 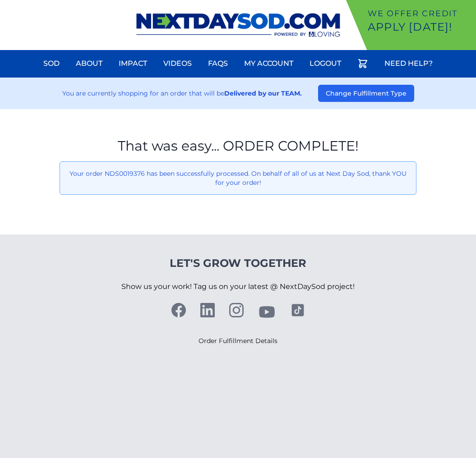 What do you see at coordinates (238, 263) in the screenshot?
I see `h4: Let's Grow Together` at bounding box center [238, 263].